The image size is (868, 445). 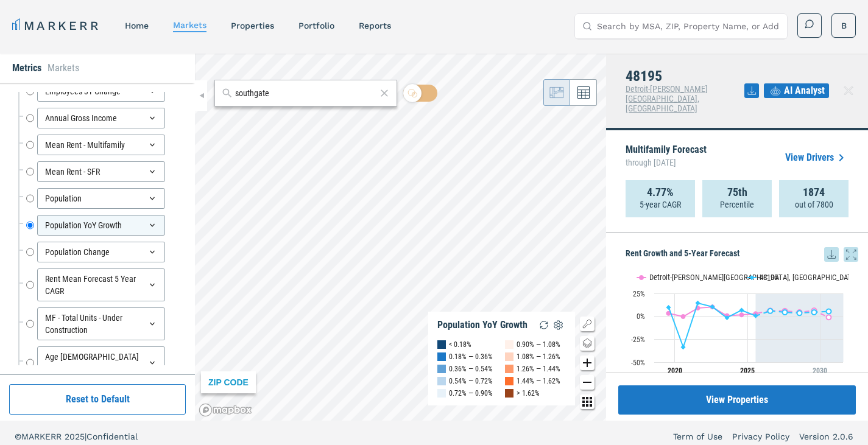 I want to click on path: Thursday, 29 Jul, 20:00, 14.47. 48195., so click(x=698, y=303).